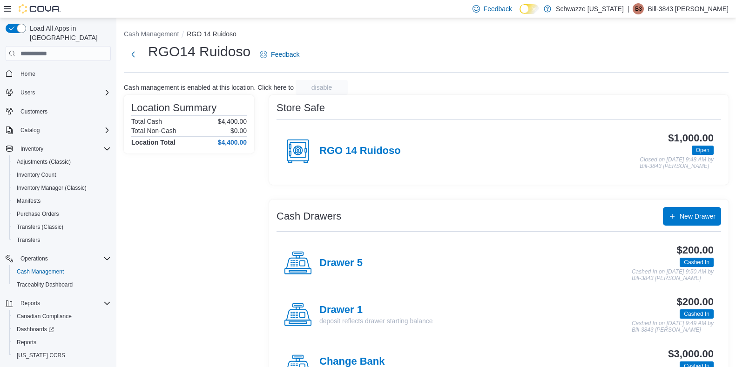 Image resolution: width=736 pixels, height=367 pixels. Describe the element at coordinates (62, 356) in the screenshot. I see `span: Washington CCRS` at that location.